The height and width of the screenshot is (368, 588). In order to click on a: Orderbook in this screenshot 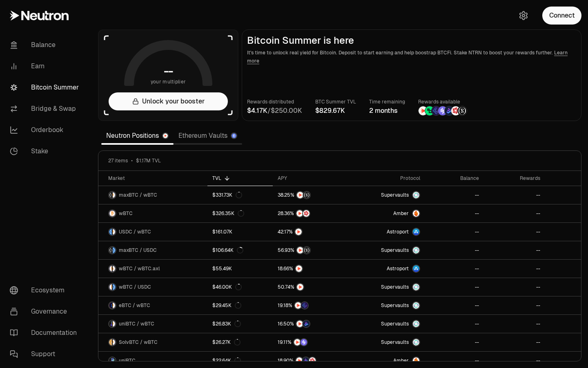, I will do `click(46, 129)`.